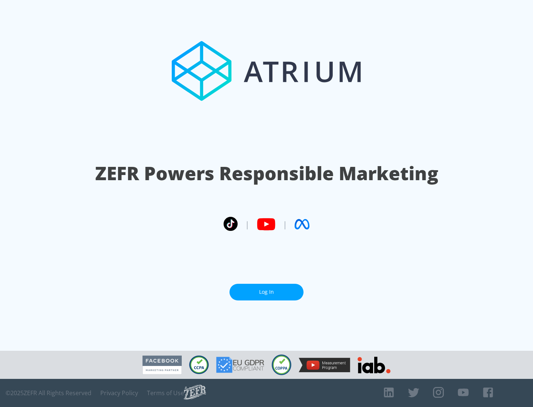  I want to click on img: IAB, so click(374, 365).